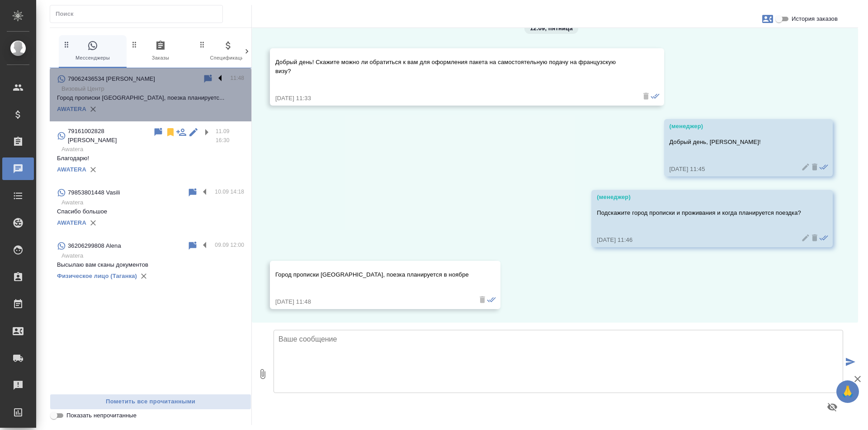  Describe the element at coordinates (151, 211) in the screenshot. I see `p: Спасибо большое` at that location.